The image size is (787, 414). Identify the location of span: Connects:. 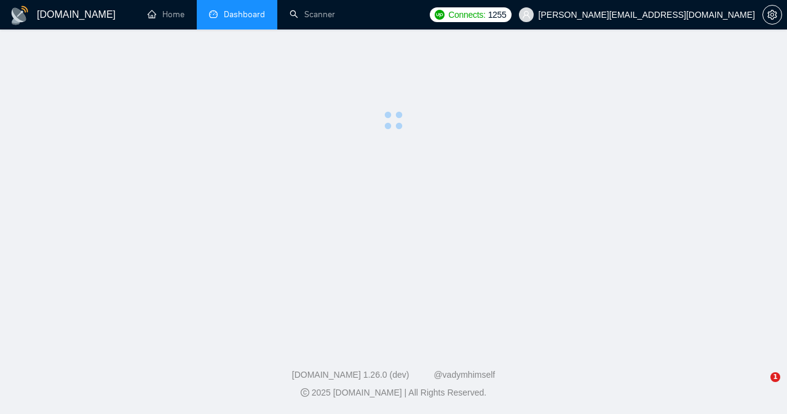
(466, 15).